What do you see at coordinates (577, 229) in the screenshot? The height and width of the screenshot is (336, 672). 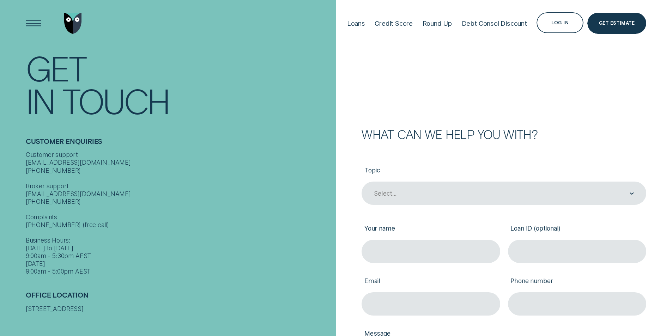 I see `label: Loan ID (optional)` at bounding box center [577, 229].